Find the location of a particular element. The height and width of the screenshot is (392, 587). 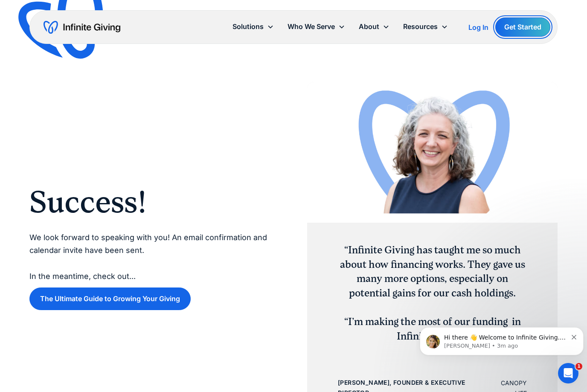

img: Profile image for Kasey is located at coordinates (17, 32).